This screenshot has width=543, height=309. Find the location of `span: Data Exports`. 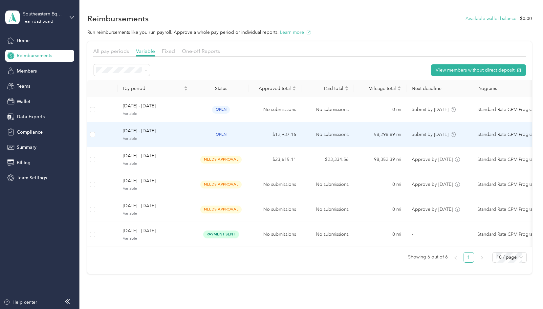

span: Data Exports is located at coordinates (31, 117).